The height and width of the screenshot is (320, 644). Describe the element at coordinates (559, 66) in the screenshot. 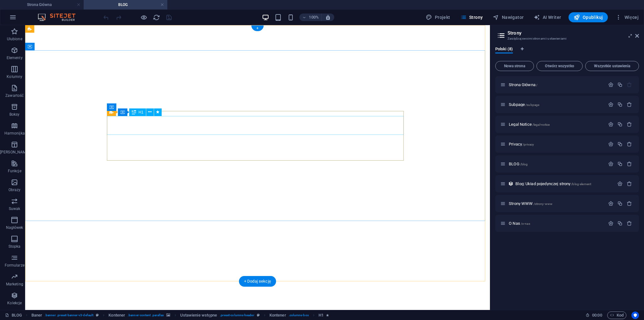

I see `span: Otwórz wszystko` at that location.